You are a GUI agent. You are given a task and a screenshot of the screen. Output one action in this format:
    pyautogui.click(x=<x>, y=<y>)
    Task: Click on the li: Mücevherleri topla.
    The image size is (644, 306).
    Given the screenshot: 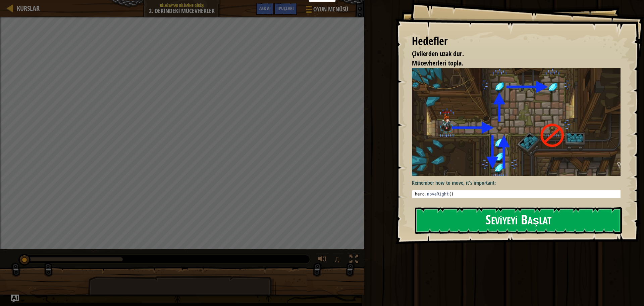 What is the action you would take?
    pyautogui.click(x=511, y=63)
    